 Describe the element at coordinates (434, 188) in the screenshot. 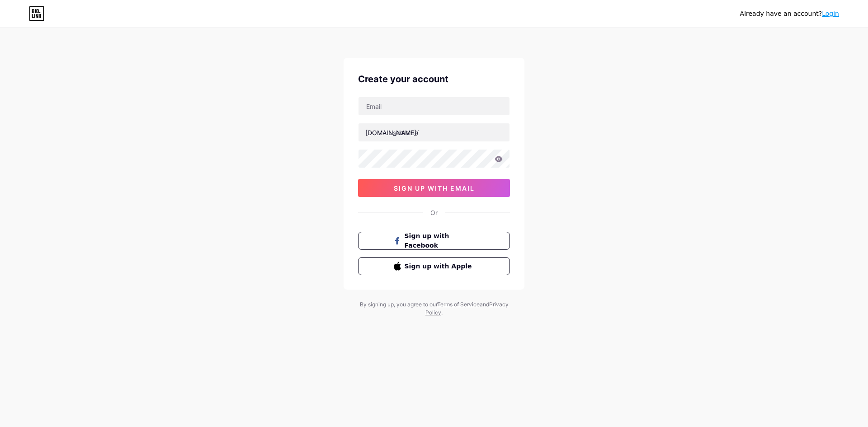

I see `span: sign up with email` at that location.